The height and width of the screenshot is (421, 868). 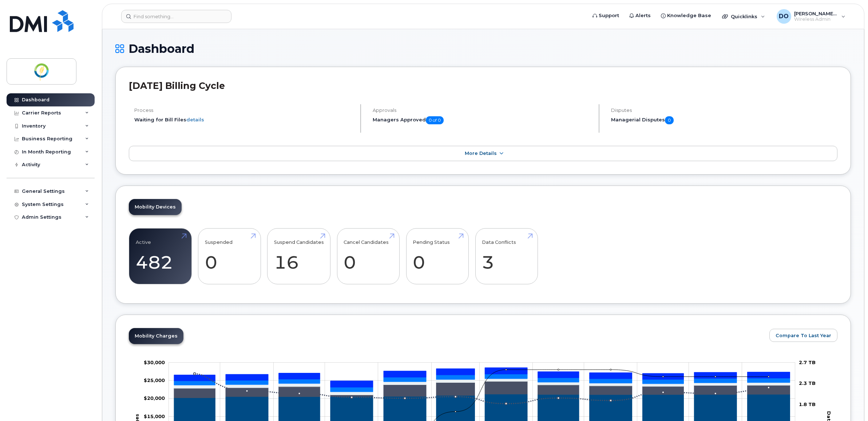 I want to click on tspan: $20,000, so click(x=154, y=397).